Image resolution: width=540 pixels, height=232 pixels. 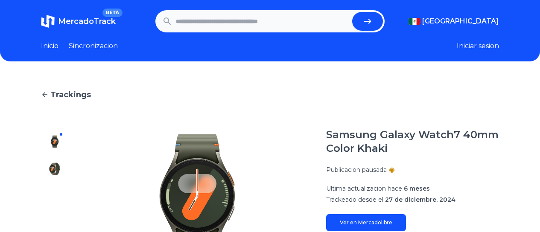 I want to click on a: Inicio, so click(x=50, y=46).